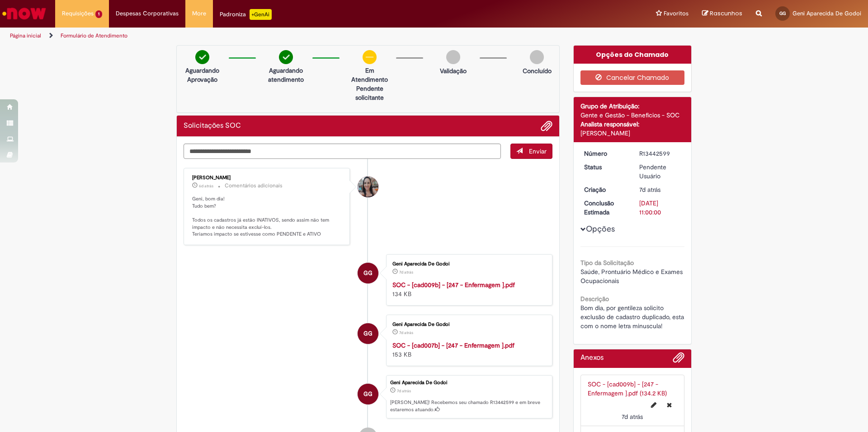 This screenshot has width=868, height=432. What do you see at coordinates (454, 285) in the screenshot?
I see `strong: SOC - [cad009b] - [247 - Enfermagem ].pdf` at bounding box center [454, 285].